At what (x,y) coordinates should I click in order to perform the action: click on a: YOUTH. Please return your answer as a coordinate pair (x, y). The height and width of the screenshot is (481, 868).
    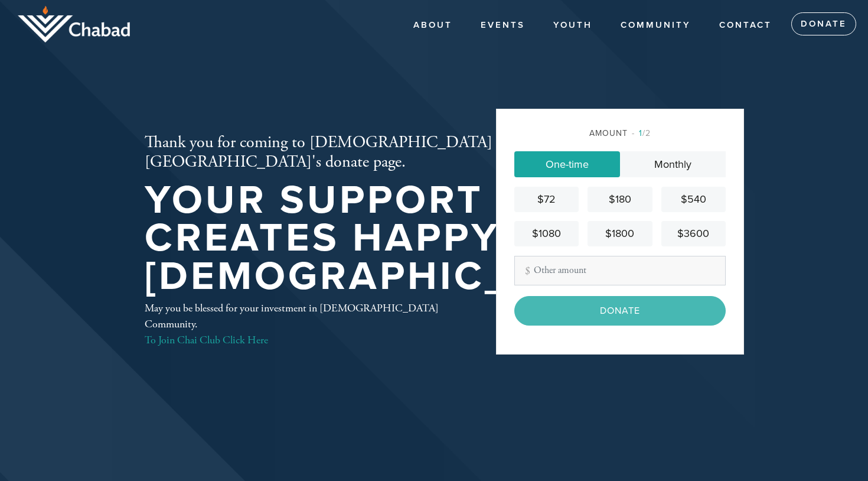
    Looking at the image, I should click on (573, 25).